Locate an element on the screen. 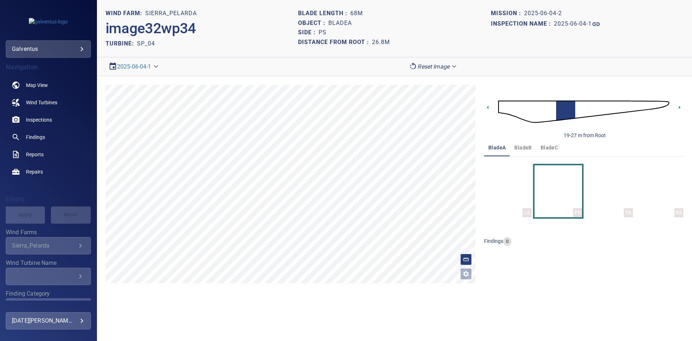 Image resolution: width=692 pixels, height=341 pixels. a: repairs noActive is located at coordinates (48, 172).